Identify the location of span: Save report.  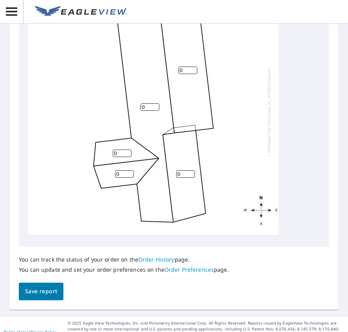
(41, 291).